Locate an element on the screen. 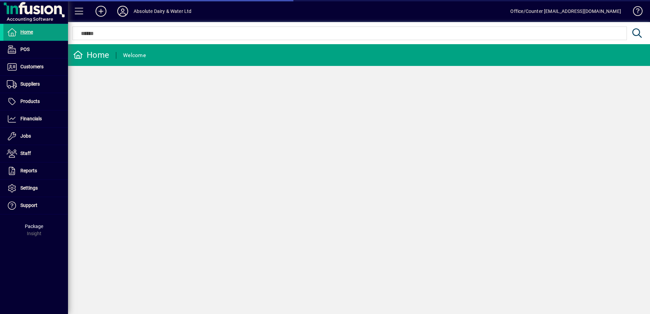 Image resolution: width=650 pixels, height=314 pixels. span: Financials is located at coordinates (31, 119).